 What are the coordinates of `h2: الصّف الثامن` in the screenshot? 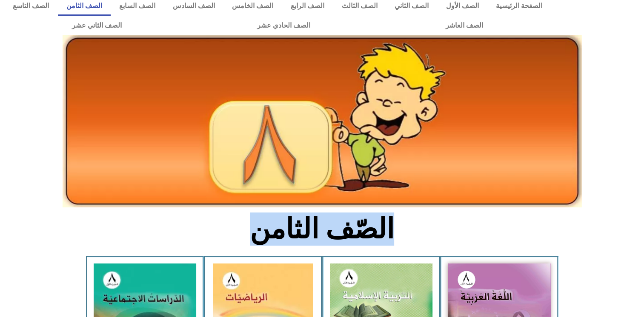 It's located at (322, 229).